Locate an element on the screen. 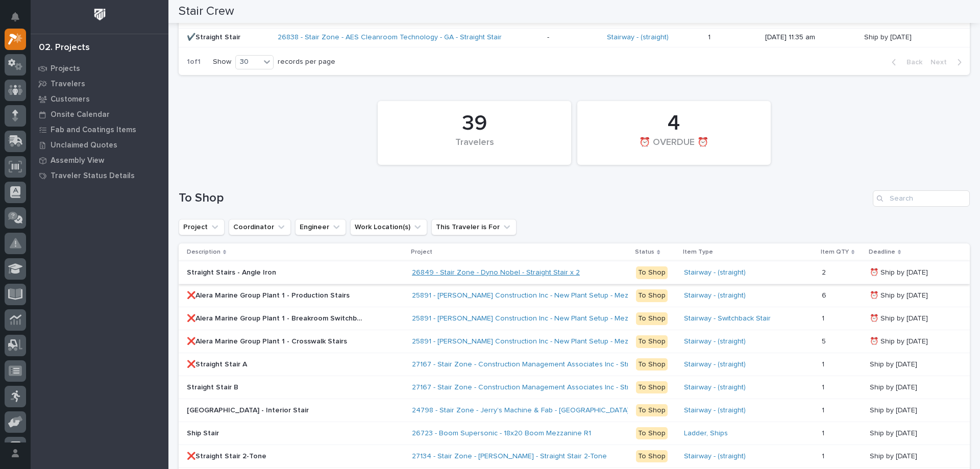 The height and width of the screenshot is (469, 980). img: Workspace Logo is located at coordinates (99, 15).